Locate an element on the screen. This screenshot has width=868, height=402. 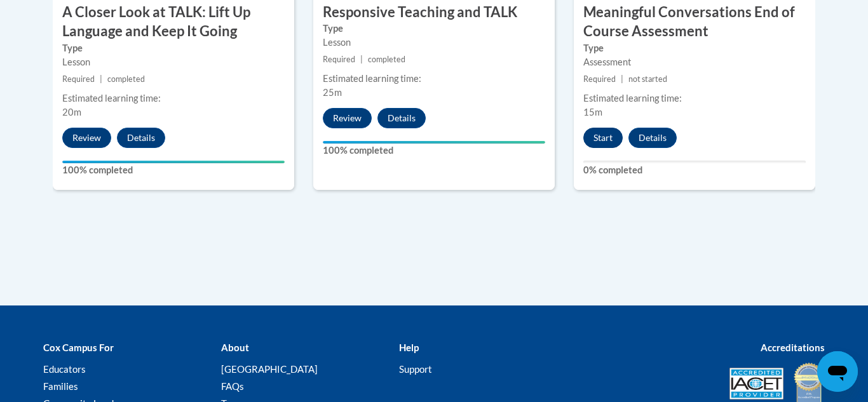
a: Support is located at coordinates (416, 369).